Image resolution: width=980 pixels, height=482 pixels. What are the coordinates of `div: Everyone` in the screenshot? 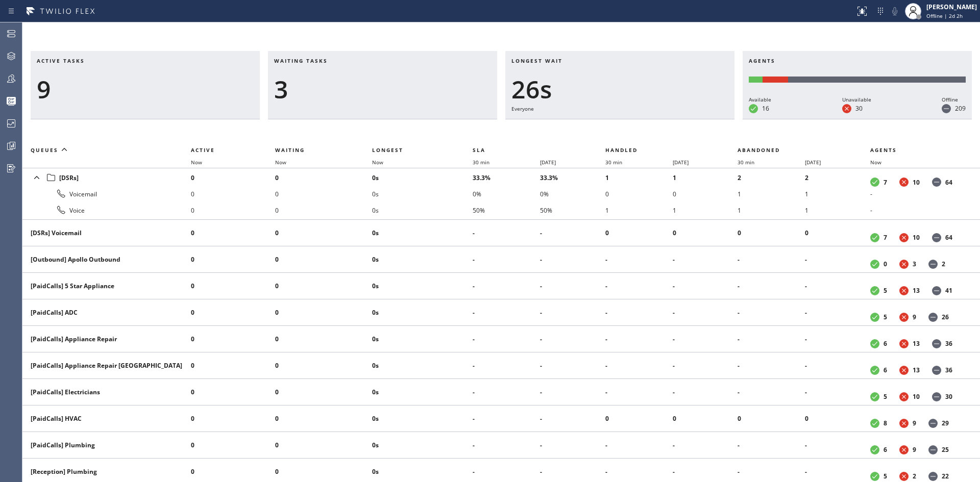 It's located at (619, 109).